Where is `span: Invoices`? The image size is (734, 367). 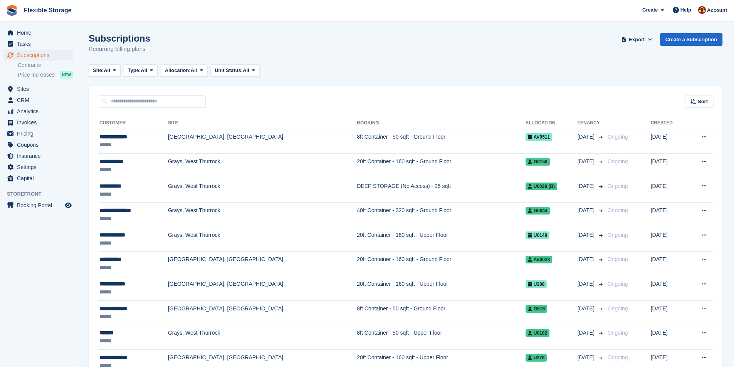
span: Invoices is located at coordinates (40, 123).